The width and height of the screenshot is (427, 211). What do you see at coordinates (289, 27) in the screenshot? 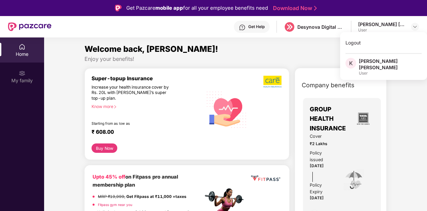
I see `img: logo%20(5).png` at bounding box center [289, 27].